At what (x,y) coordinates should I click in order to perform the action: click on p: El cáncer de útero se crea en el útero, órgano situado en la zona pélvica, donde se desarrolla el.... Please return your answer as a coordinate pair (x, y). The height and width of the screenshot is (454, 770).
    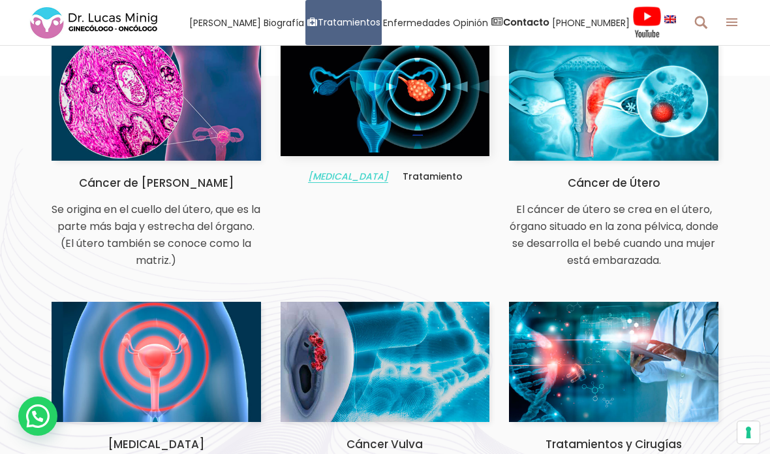
    Looking at the image, I should click on (614, 235).